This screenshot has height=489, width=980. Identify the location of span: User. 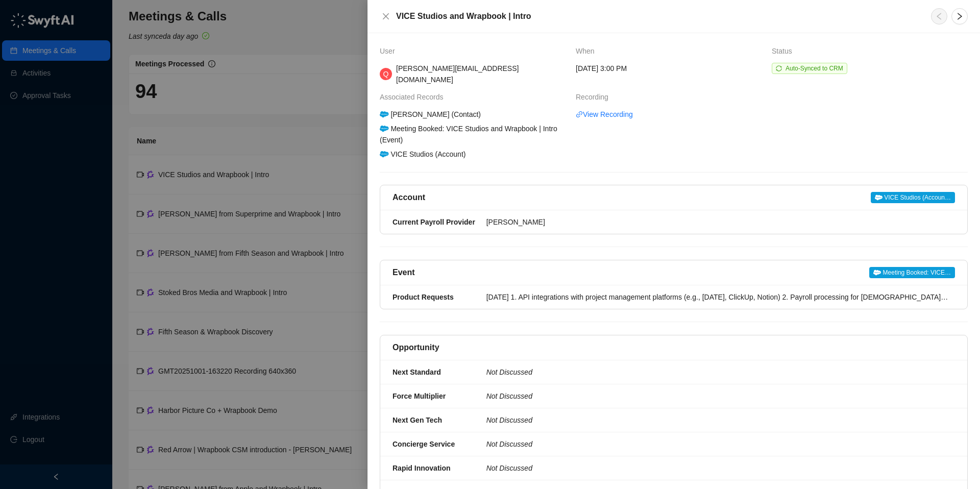
(390, 51).